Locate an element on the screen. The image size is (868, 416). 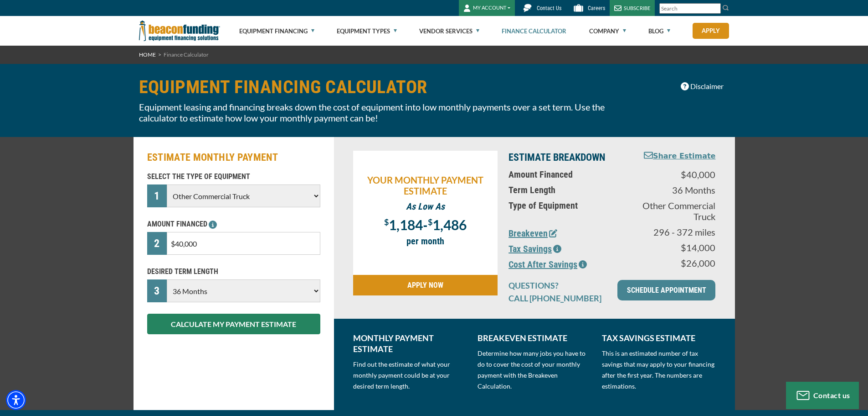
p: Amount Financed is located at coordinates (566, 174).